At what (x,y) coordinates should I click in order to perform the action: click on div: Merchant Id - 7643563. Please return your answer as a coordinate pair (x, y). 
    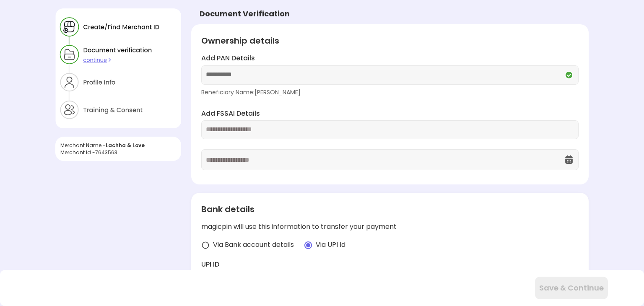
    Looking at the image, I should click on (118, 152).